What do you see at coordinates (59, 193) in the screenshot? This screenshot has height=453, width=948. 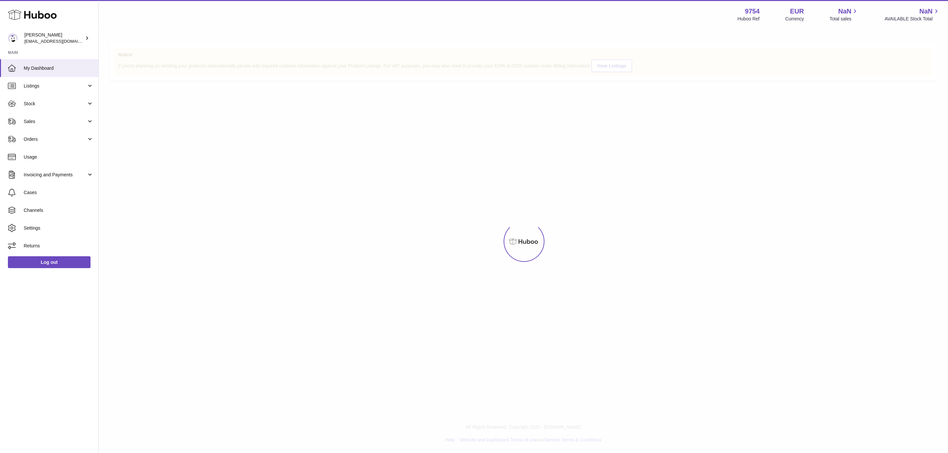 I see `span: Cases` at bounding box center [59, 193].